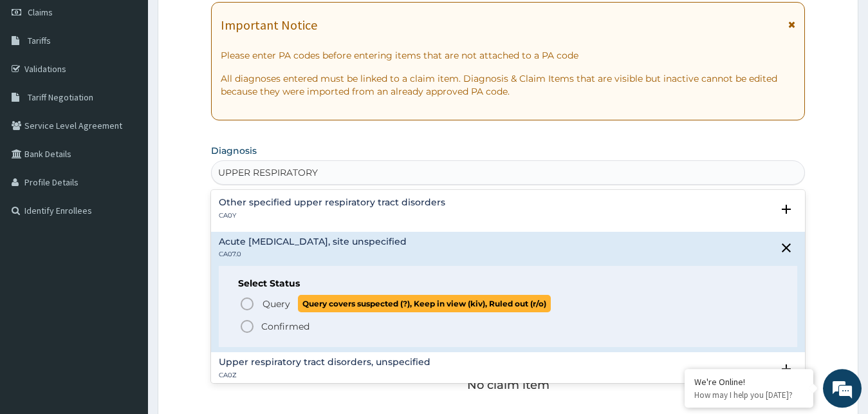  Describe the element at coordinates (508, 55) in the screenshot. I see `p: Please enter PA codes before entering items that are not attached to a PA code` at that location.